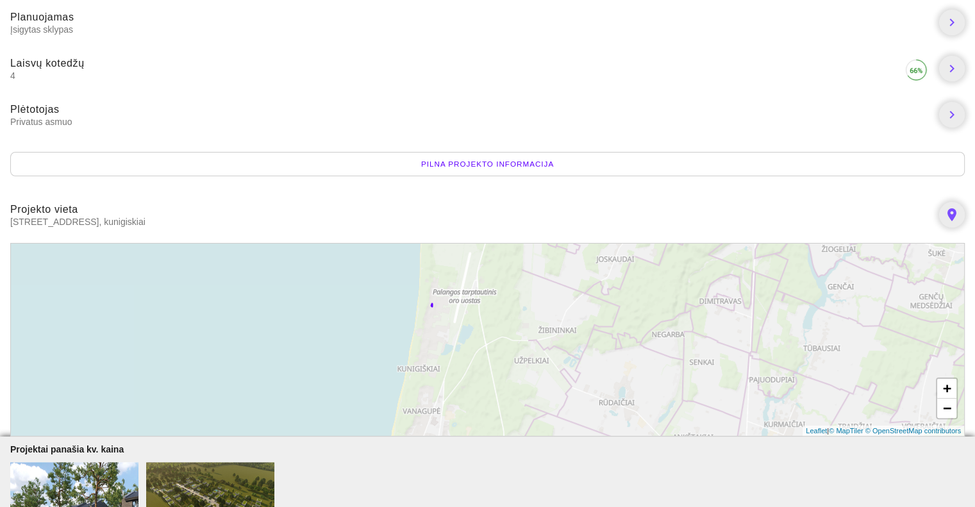 Image resolution: width=975 pixels, height=507 pixels. What do you see at coordinates (487, 164) in the screenshot?
I see `div: Pilna projekto informacija` at bounding box center [487, 164].